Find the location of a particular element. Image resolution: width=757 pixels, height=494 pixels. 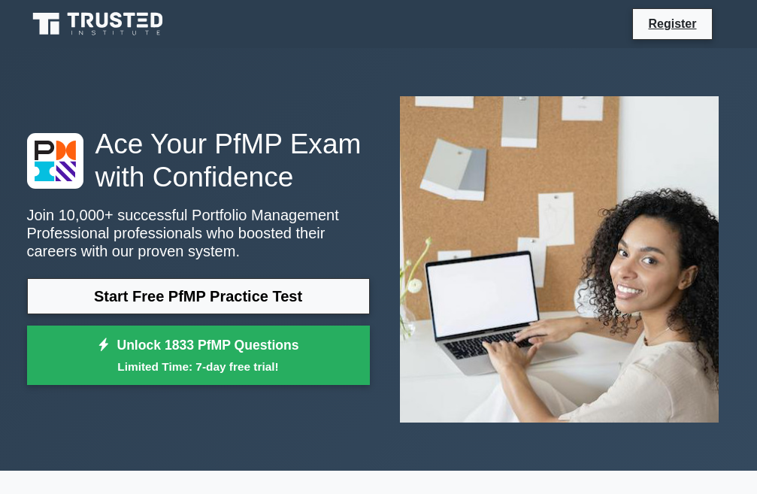

small: Limited Time: 7-day free trial! is located at coordinates (198, 366).